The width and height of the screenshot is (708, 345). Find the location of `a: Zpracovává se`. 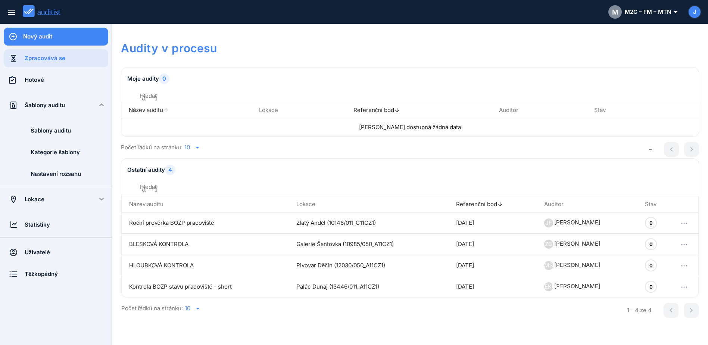

a: Zpracovává se is located at coordinates (56, 58).